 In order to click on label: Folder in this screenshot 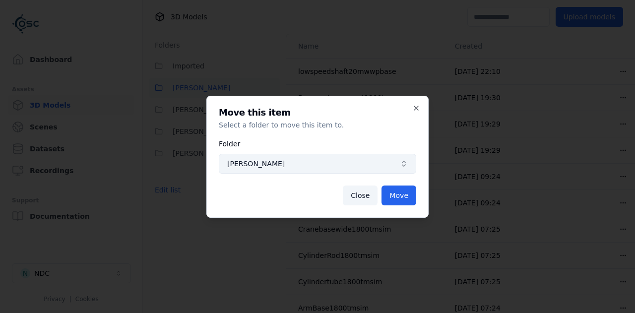, I will do `click(229, 144)`.